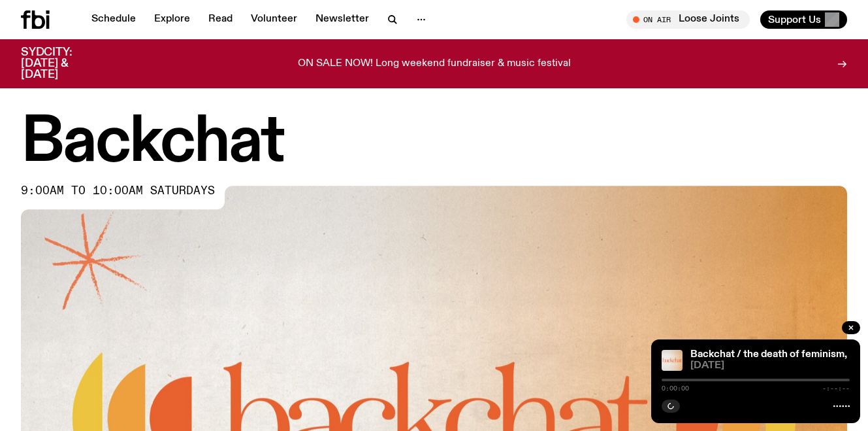 Image resolution: width=868 pixels, height=431 pixels. I want to click on p: ON SALE NOW! Long weekend fundraiser & music festival, so click(434, 64).